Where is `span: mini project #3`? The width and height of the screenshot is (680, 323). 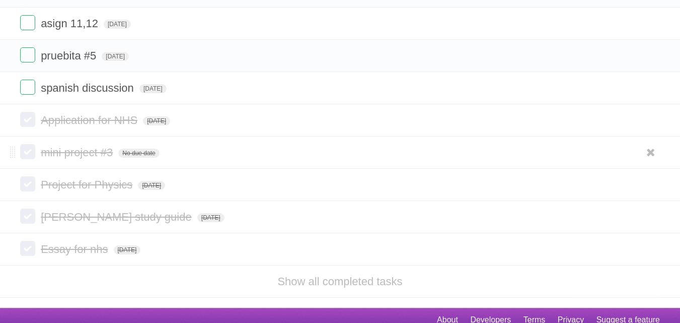 span: mini project #3 is located at coordinates (78, 152).